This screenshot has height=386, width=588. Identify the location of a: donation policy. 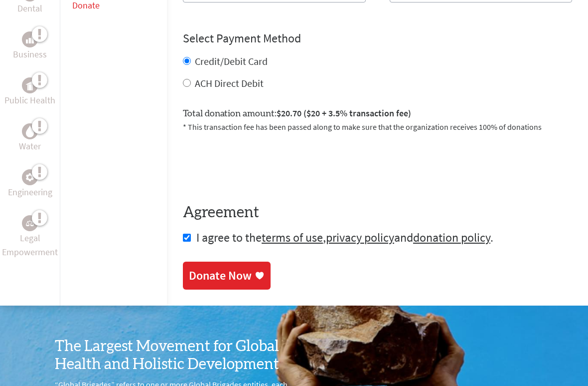
(451, 237).